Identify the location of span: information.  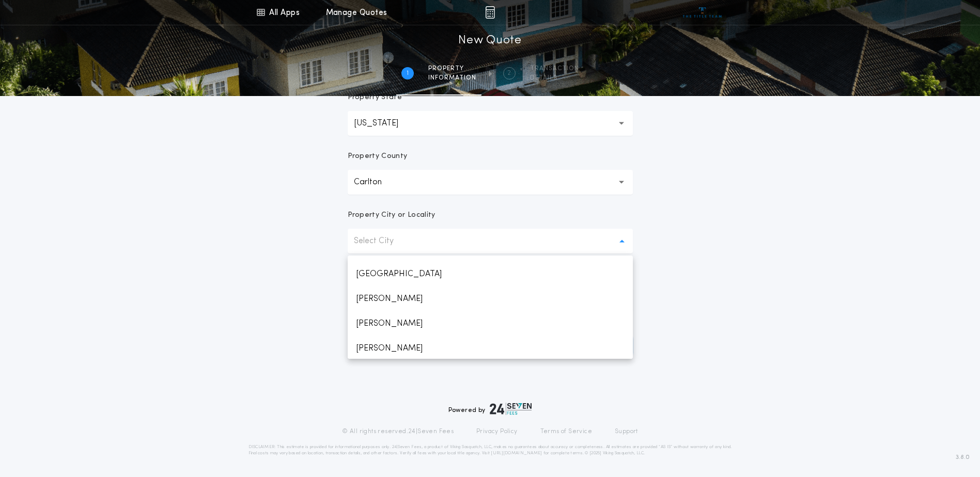
(452, 78).